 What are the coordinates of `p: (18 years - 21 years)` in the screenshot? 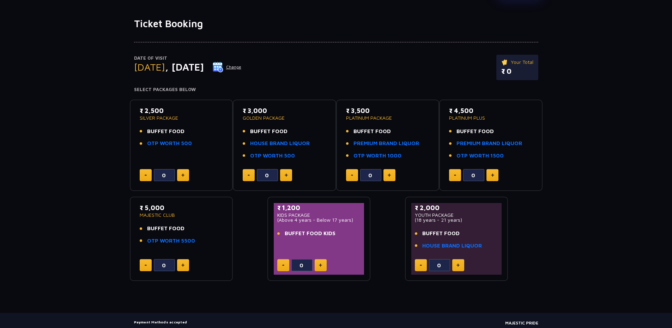 It's located at (456, 220).